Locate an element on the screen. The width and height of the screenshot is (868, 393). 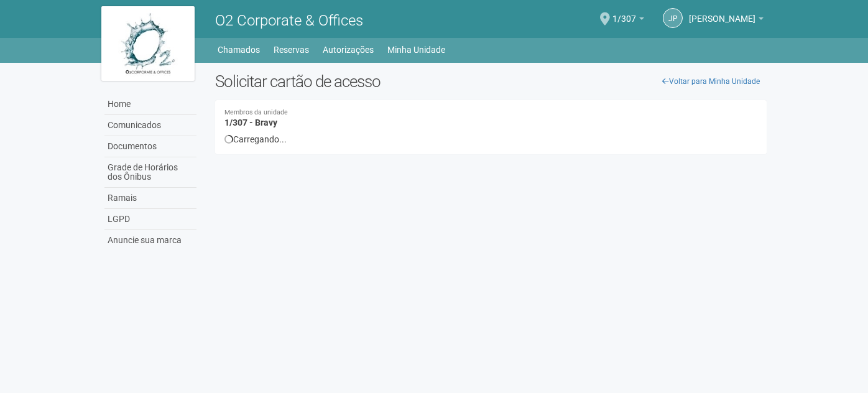
a: Reservas is located at coordinates (291, 50).